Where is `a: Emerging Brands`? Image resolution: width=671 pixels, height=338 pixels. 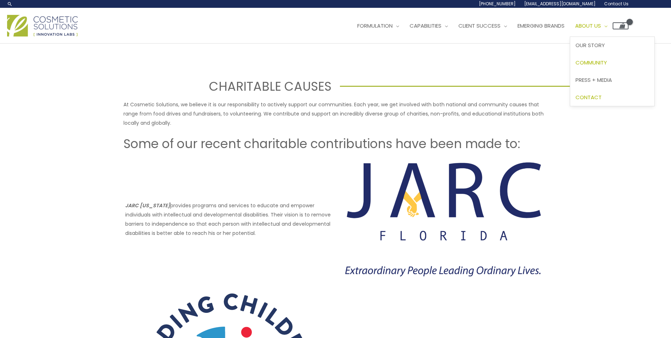 a: Emerging Brands is located at coordinates (541, 26).